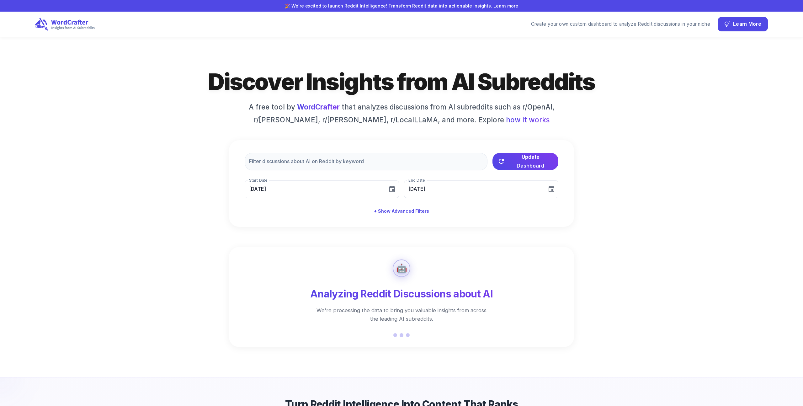 Image resolution: width=803 pixels, height=406 pixels. Describe the element at coordinates (416, 180) in the screenshot. I see `label: End Date` at that location.